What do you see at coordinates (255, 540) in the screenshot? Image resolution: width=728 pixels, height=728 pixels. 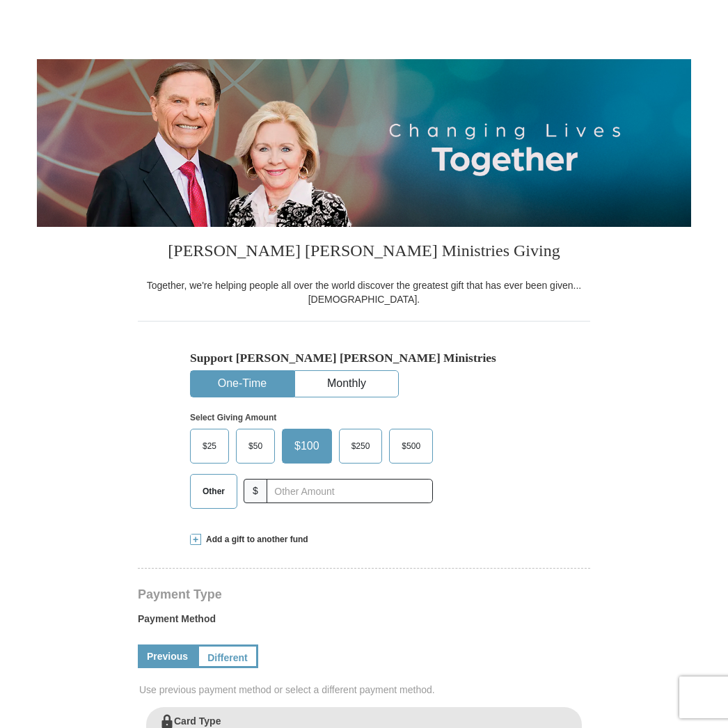 I see `span: Add a gift to another fund` at bounding box center [255, 540].